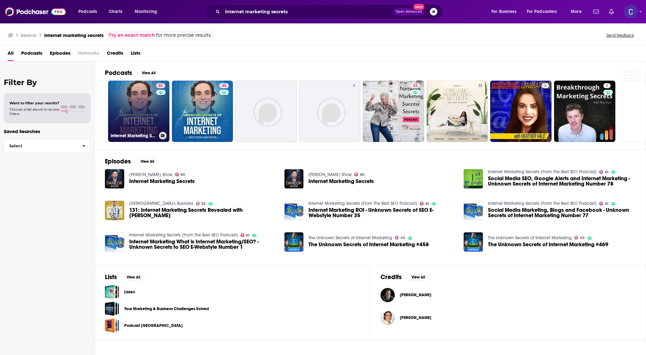 This screenshot has width=646, height=355. I want to click on span: Choose a tab above to access filters., so click(34, 112).